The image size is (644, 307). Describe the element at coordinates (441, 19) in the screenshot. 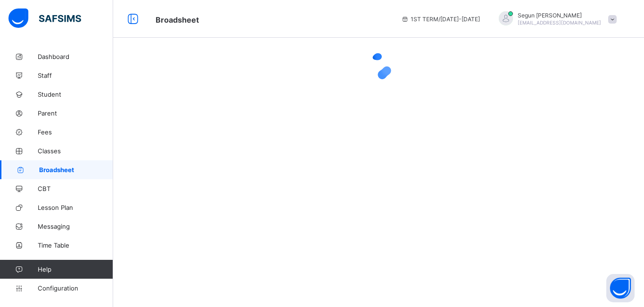

I see `span: session/term information` at that location.